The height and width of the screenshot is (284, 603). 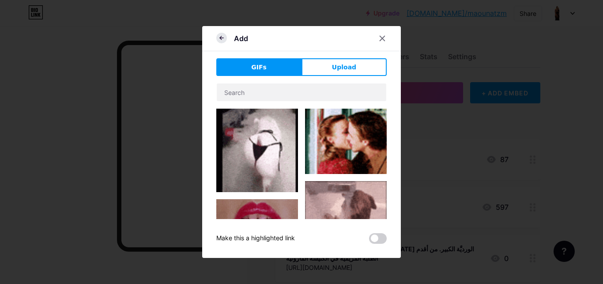 What do you see at coordinates (259, 67) in the screenshot?
I see `span: GIFs` at bounding box center [259, 67].